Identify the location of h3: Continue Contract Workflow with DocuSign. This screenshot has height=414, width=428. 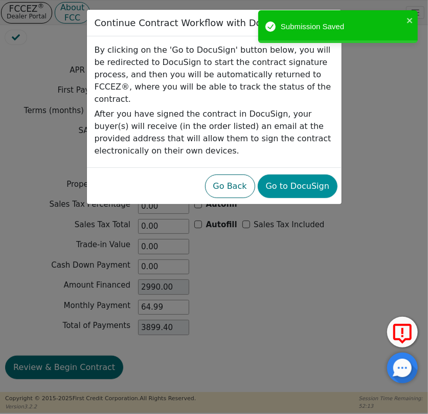
(194, 23).